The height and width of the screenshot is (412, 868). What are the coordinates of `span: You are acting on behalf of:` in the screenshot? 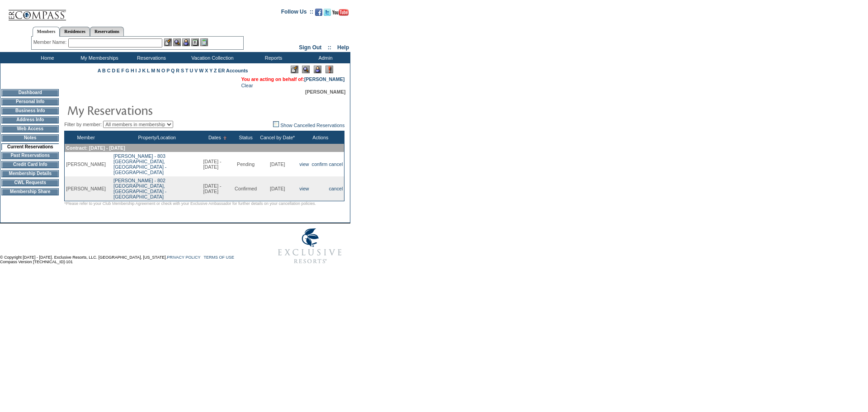 It's located at (292, 79).